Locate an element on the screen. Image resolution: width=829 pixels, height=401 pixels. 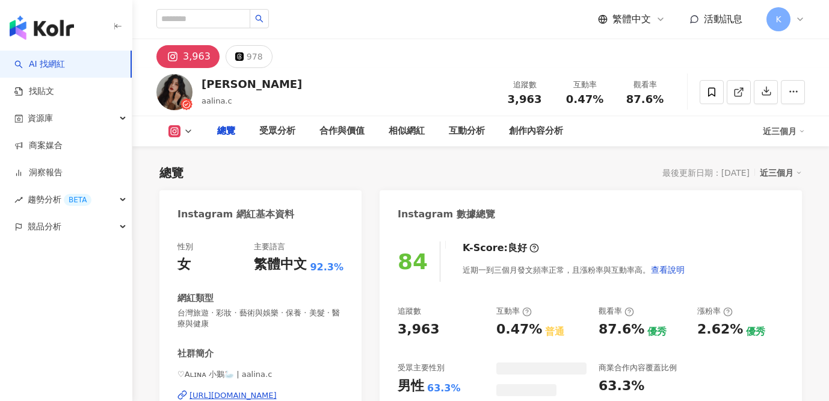
div: 主要語言 is located at coordinates (269, 247).